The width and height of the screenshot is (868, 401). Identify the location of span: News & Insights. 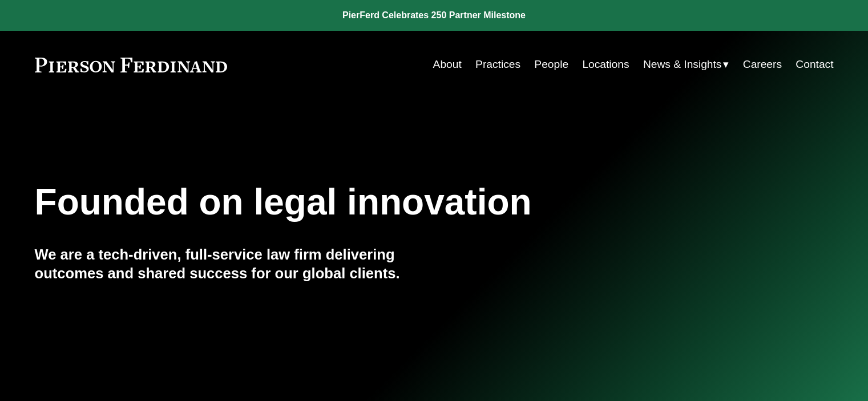
(682, 65).